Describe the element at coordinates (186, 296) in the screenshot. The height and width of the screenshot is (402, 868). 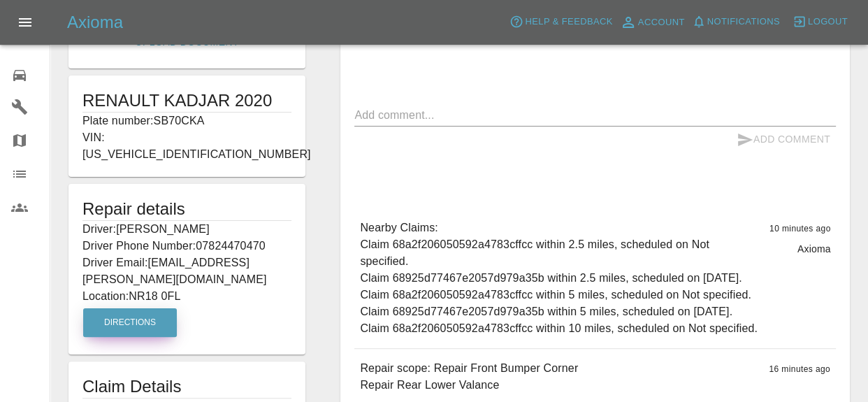
I see `p: Location: NR18 0FL` at that location.